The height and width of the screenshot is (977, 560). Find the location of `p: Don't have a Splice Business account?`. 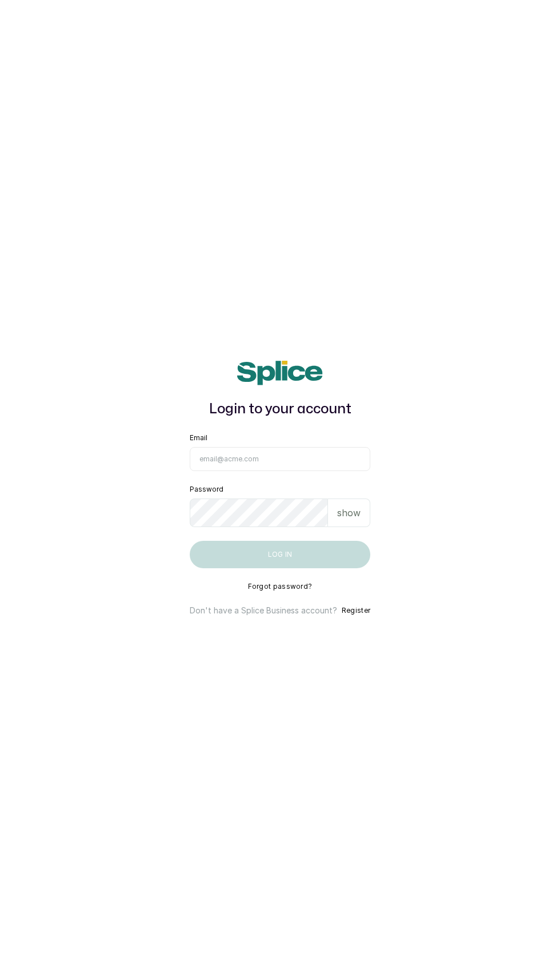

p: Don't have a Splice Business account? is located at coordinates (263, 611).